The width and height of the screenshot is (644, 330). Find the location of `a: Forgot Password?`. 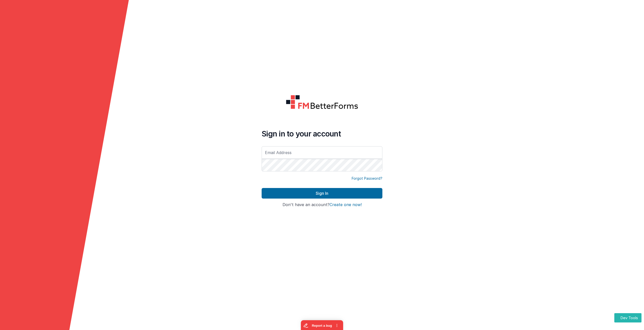

a: Forgot Password? is located at coordinates (367, 178).